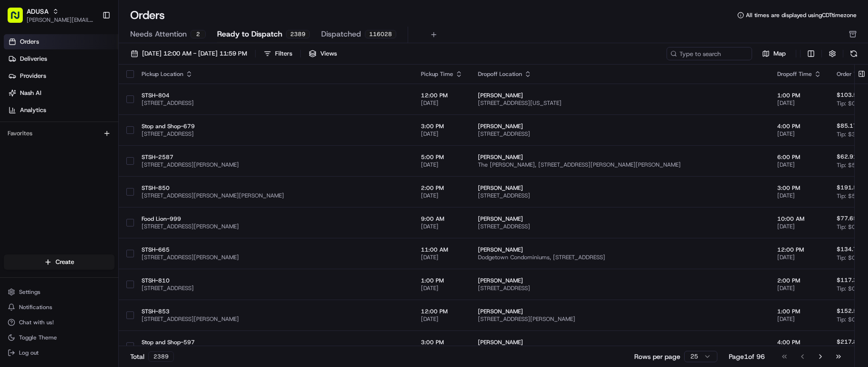  What do you see at coordinates (61, 110) in the screenshot?
I see `a: Analytics` at bounding box center [61, 110].